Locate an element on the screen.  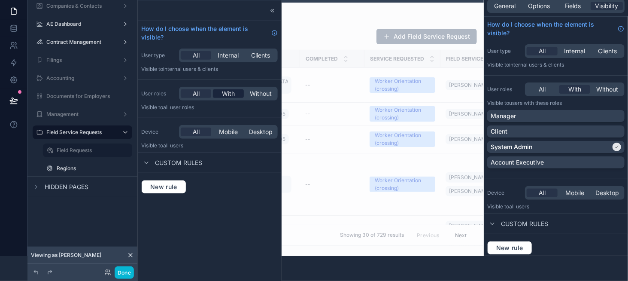
p: Manager is located at coordinates (503, 116).